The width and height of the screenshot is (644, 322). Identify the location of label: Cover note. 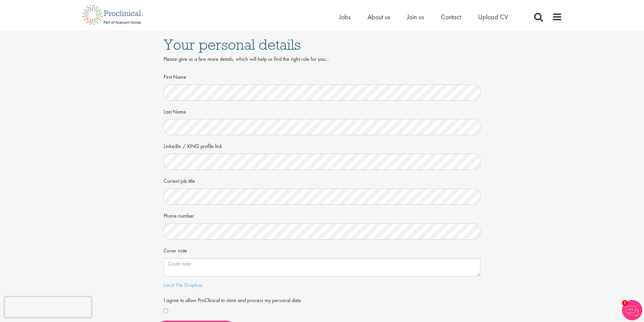
(175, 250).